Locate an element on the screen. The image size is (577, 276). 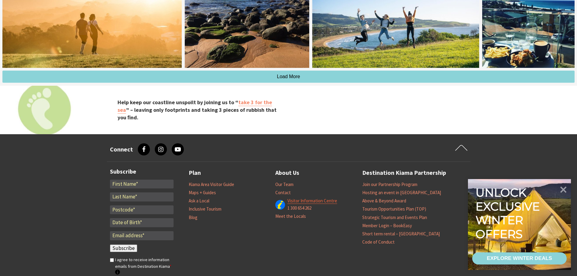
a: About Us is located at coordinates (287, 173).